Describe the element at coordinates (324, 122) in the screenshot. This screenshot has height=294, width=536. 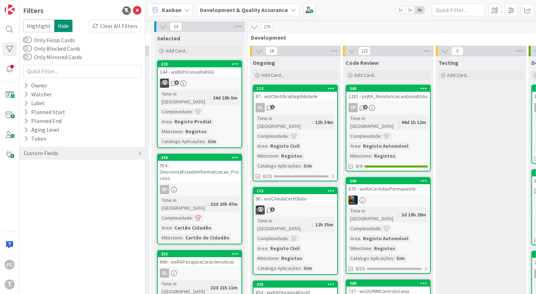
I see `div: 12h 34m` at that location.